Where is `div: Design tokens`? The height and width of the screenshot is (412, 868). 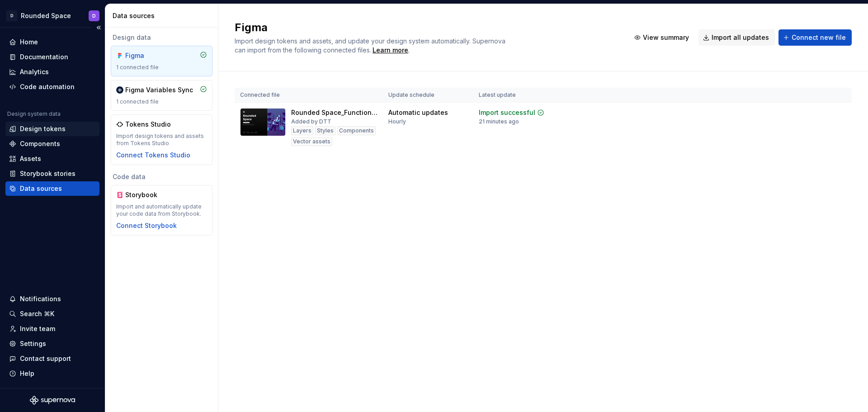 div: Design tokens is located at coordinates (42, 129).